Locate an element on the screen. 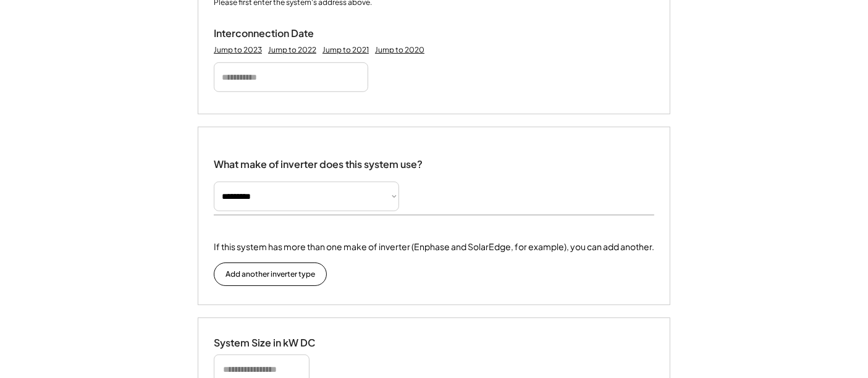 Image resolution: width=868 pixels, height=378 pixels. button: Add another inverter type is located at coordinates (270, 275).